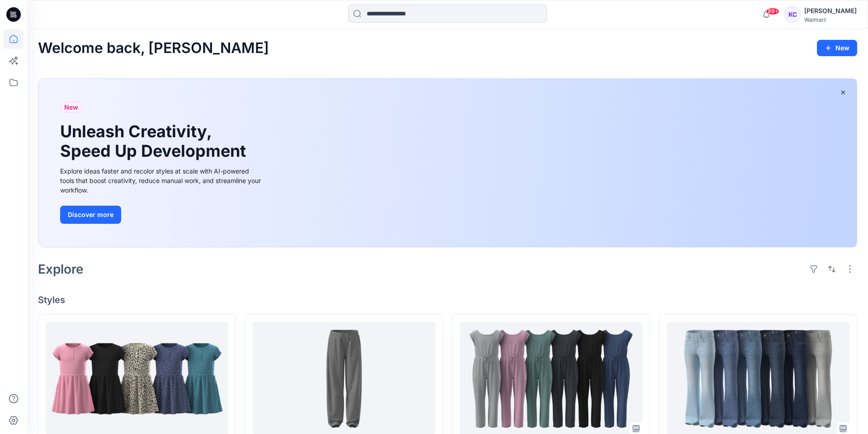 The image size is (868, 434). I want to click on h2: Explore, so click(61, 269).